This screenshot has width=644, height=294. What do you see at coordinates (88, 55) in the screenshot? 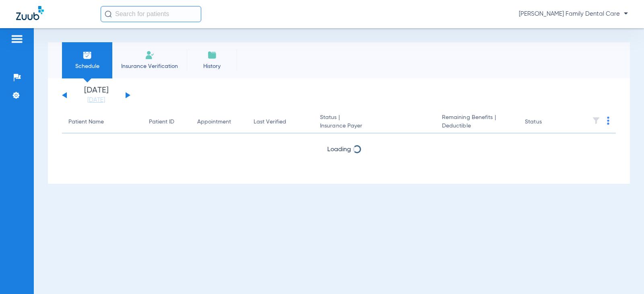
I see `img: Schedule` at bounding box center [88, 55].